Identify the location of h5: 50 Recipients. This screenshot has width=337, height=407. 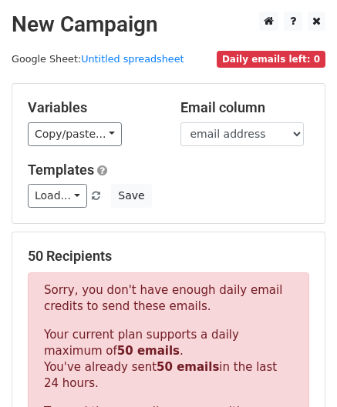
(168, 256).